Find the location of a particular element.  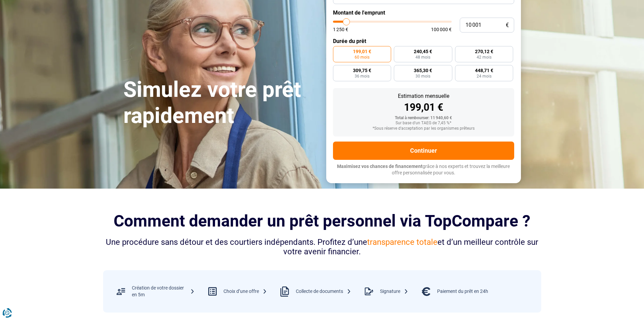

span: Maximisez vos chances de financement is located at coordinates (380, 166).